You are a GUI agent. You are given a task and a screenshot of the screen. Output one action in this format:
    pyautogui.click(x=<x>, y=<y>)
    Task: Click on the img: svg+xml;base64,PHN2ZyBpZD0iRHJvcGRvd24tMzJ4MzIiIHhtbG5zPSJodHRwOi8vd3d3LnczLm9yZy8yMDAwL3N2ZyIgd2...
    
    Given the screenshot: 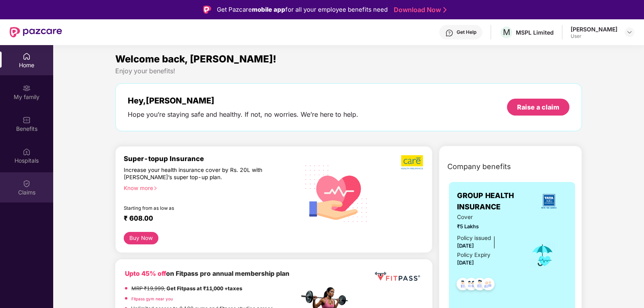 What is the action you would take?
    pyautogui.click(x=630, y=32)
    